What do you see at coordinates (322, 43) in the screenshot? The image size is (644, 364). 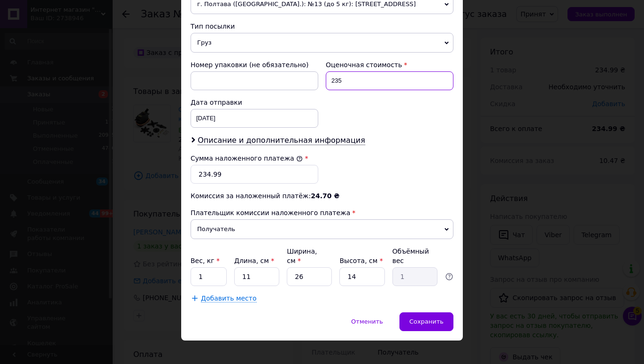 I see `span: Груз` at bounding box center [322, 43].